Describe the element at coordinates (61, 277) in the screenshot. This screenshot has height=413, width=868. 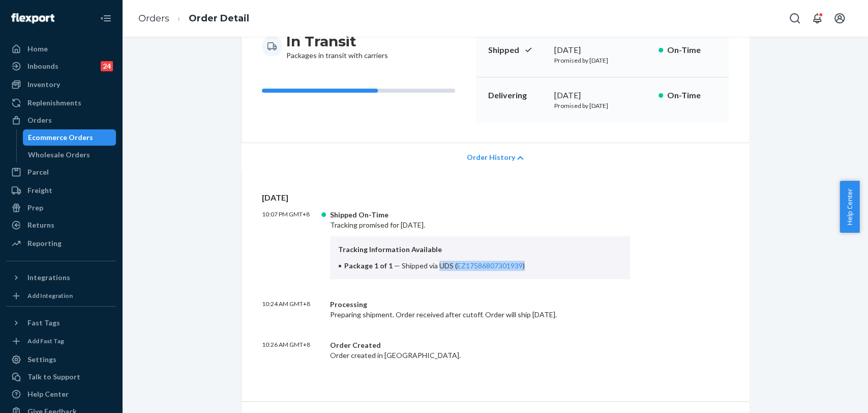
I see `button: Integrations` at that location.